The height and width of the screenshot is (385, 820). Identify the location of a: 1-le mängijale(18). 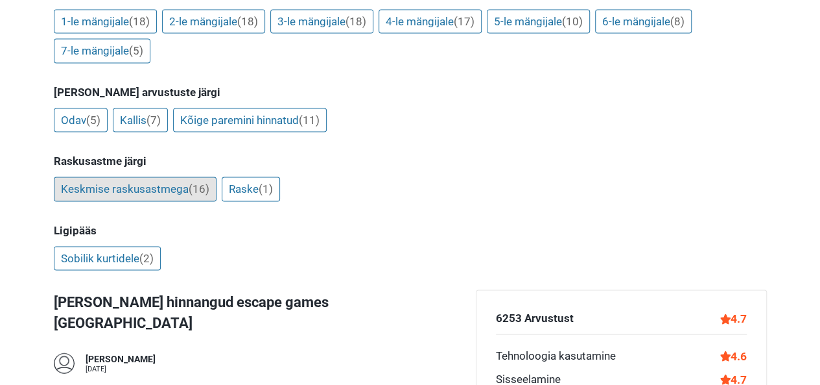
(105, 21).